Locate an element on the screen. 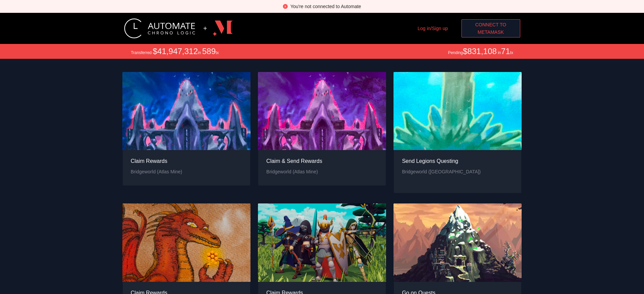 This screenshot has height=294, width=644. div: Transferred in tx is located at coordinates (175, 51).